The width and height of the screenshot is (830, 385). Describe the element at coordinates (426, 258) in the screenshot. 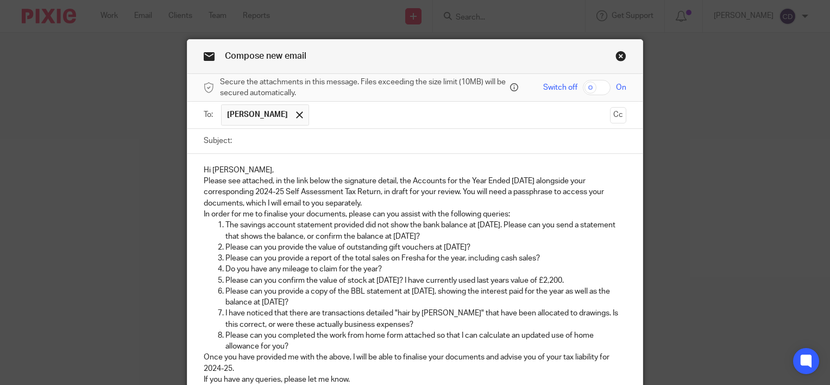

I see `p: Please can you provide a report of the total sales on Fresha for the year, including cash sales?` at that location.